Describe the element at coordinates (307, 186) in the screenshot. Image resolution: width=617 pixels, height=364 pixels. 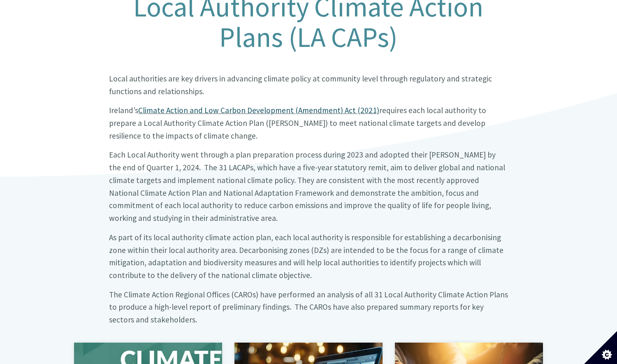
I see `big: Each Local Authority went through a plan preparation process during 2023 and adopted their [PERSO...` at that location.